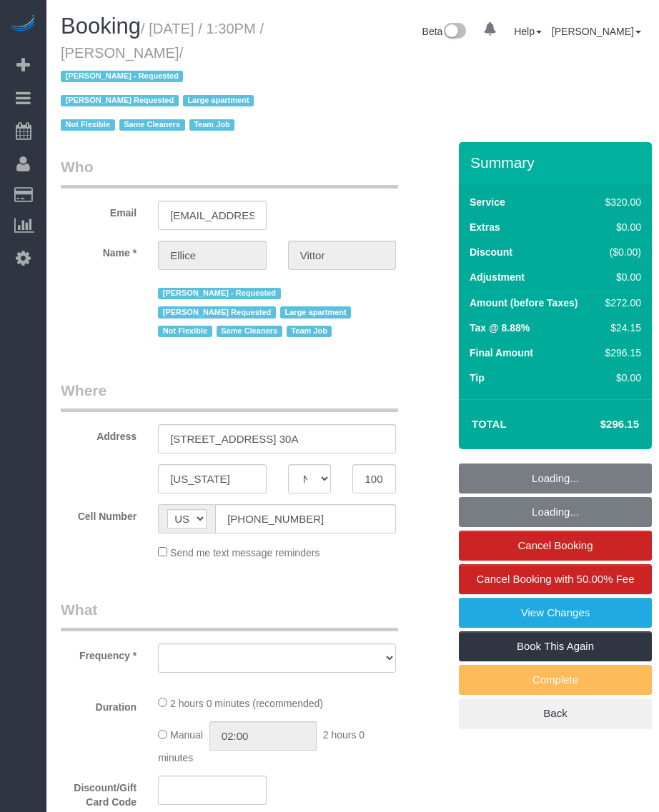 The width and height of the screenshot is (659, 812). I want to click on input: First Name, so click(212, 255).